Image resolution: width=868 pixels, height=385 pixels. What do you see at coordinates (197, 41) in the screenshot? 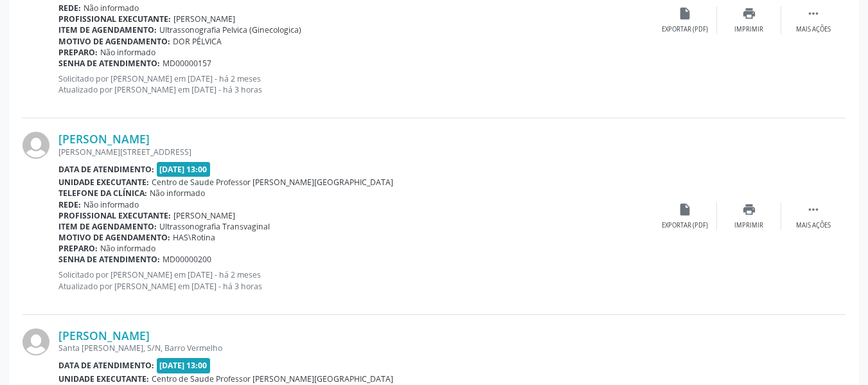
I see `span: DOR PÉLVICA` at bounding box center [197, 41].